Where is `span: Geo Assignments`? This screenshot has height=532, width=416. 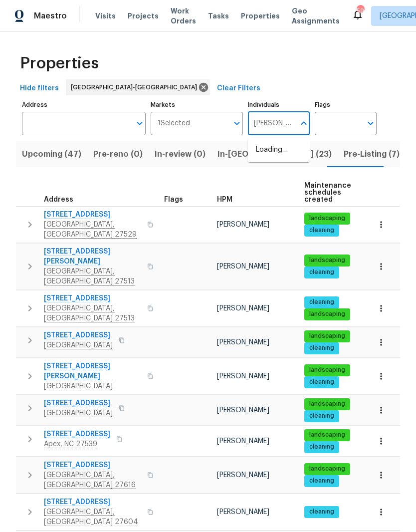 span: Geo Assignments is located at coordinates (316, 16).